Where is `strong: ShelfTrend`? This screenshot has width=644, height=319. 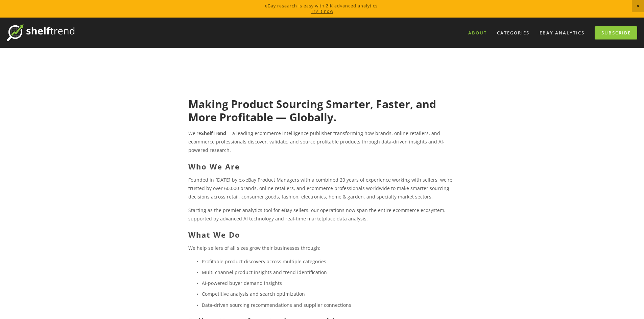
strong: ShelfTrend is located at coordinates (214, 133).